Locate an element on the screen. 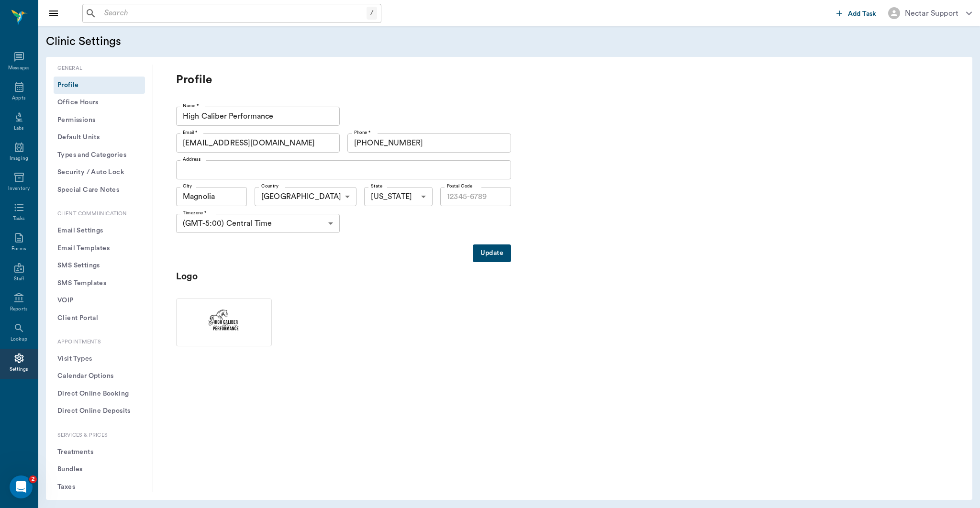 The image size is (980, 508). button: Email Settings is located at coordinates (99, 231).